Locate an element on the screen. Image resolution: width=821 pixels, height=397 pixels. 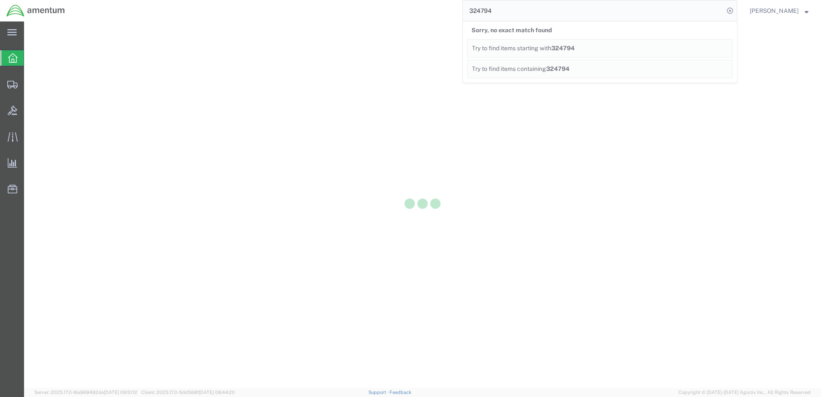
span: Client: 2025.17.0-5dd568f is located at coordinates (188, 392).